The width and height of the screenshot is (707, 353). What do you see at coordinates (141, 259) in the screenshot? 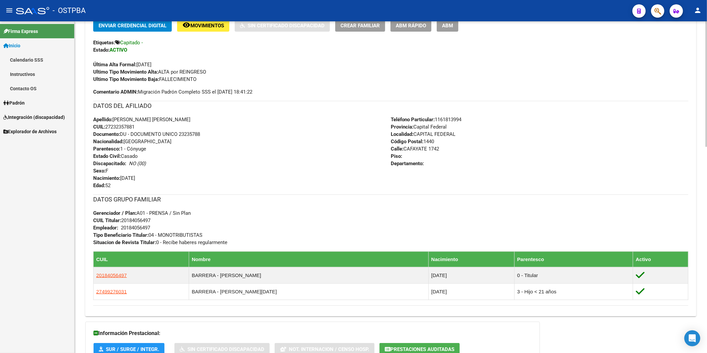
I see `th: CUIL` at bounding box center [141, 259].